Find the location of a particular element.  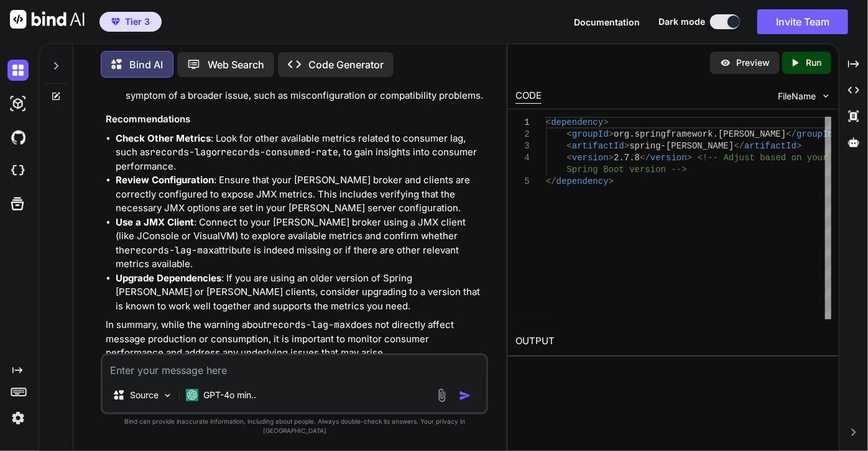

p: Code Generator is located at coordinates (346, 65).